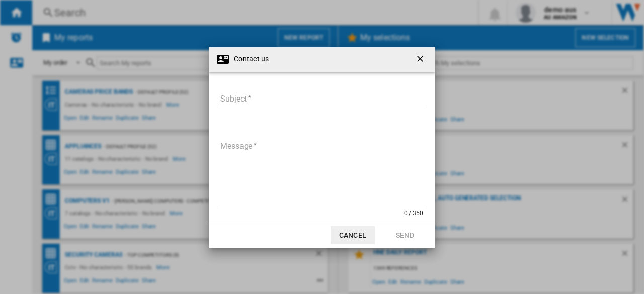 Image resolution: width=644 pixels, height=294 pixels. Describe the element at coordinates (421, 59) in the screenshot. I see `ng-md-icon: getI18NText('BUTTONS.CLOSE_DIALOG')` at that location.